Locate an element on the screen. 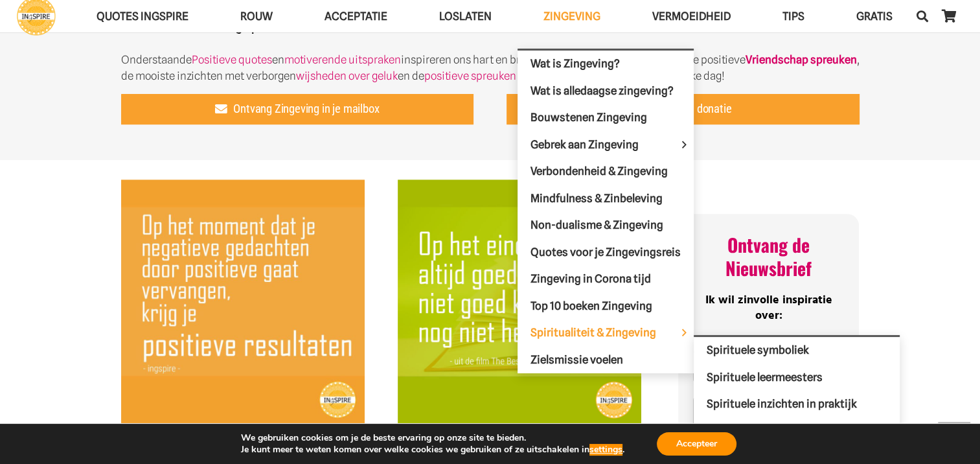 This screenshot has width=980, height=464. a: Op het einde komt het altijd goed, en als het niet goed komt, is het nog niet het einde is located at coordinates (520, 301).